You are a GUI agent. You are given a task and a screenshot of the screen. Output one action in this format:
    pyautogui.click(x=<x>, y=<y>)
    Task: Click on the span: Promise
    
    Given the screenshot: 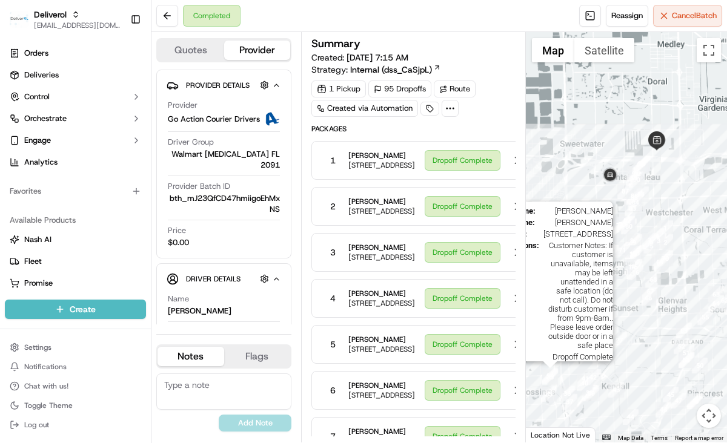 What is the action you would take?
    pyautogui.click(x=38, y=284)
    